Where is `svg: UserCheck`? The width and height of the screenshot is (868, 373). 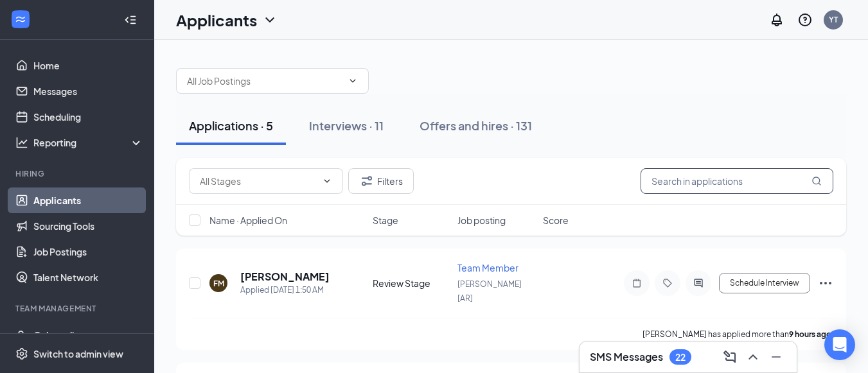
svg: UserCheck is located at coordinates (22, 335).